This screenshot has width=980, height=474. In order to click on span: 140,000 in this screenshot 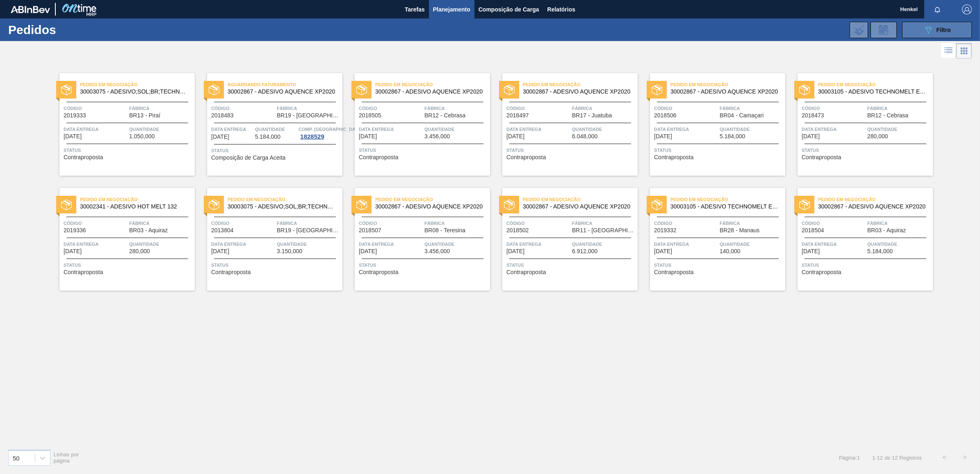, I will do `click(730, 251)`.